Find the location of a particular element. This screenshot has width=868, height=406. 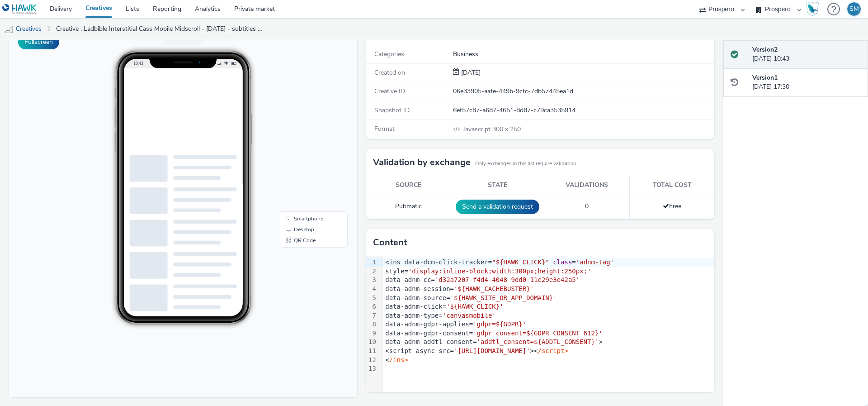

div: SM is located at coordinates (854, 9).